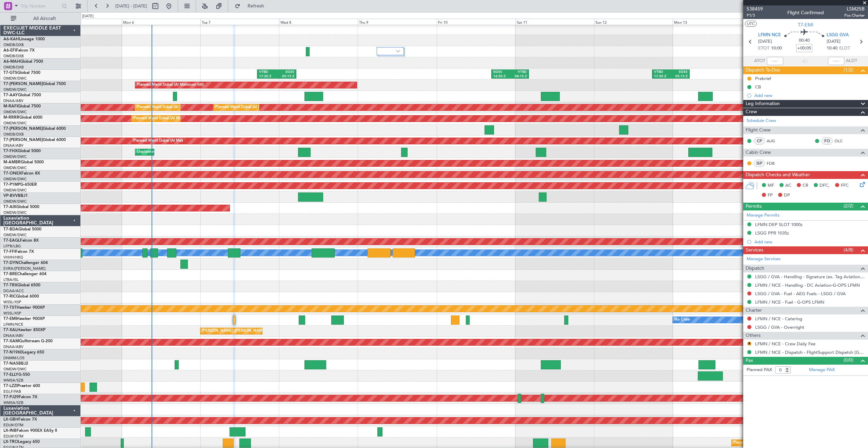 This screenshot has width=868, height=448. I want to click on a: OLC, so click(842, 141).